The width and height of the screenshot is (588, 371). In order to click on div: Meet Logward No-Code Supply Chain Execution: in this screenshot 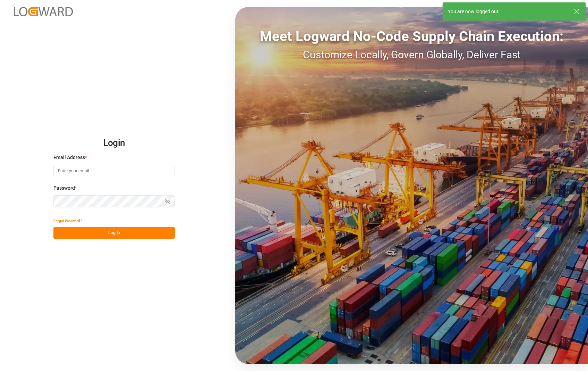, I will do `click(411, 37)`.